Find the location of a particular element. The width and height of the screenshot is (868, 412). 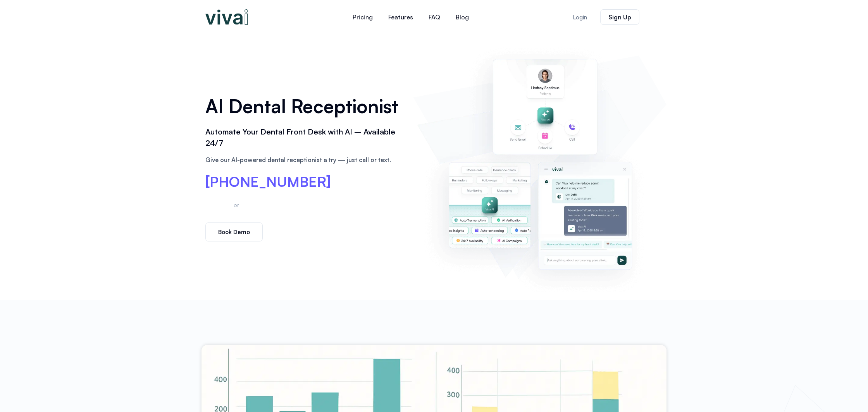

img: AI dental receptionist dashboard – virtual receptionist dental office is located at coordinates (540, 167).